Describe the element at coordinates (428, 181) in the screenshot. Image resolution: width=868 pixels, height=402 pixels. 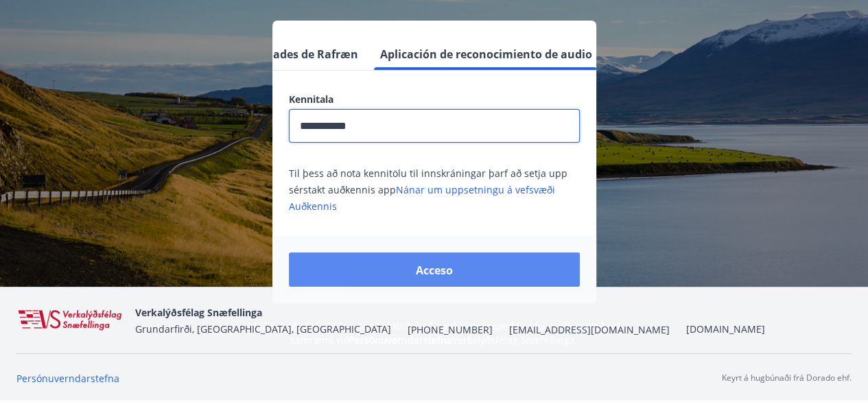
I see `font: Til þess að nota kennitölu til innskráningar þarf að setja upp sérstakt auðkennis app` at that location.